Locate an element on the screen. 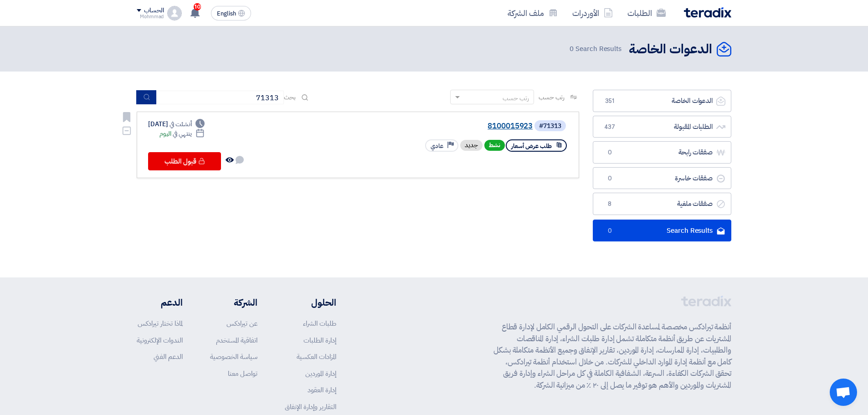 The width and height of the screenshot is (868, 415). button: English is located at coordinates (231, 13).